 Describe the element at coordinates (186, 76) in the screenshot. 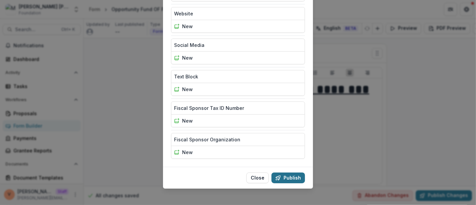

I see `p: Text Block` at that location.